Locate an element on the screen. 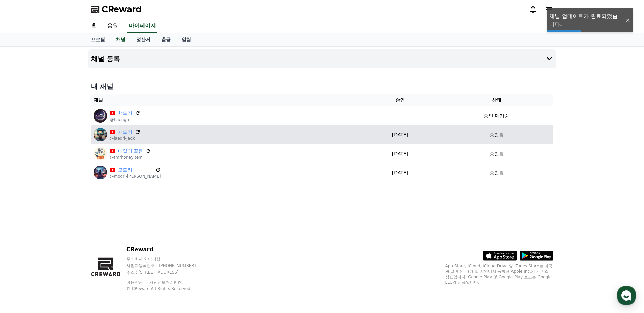  p: @tmrhoneyitem is located at coordinates (130, 157).